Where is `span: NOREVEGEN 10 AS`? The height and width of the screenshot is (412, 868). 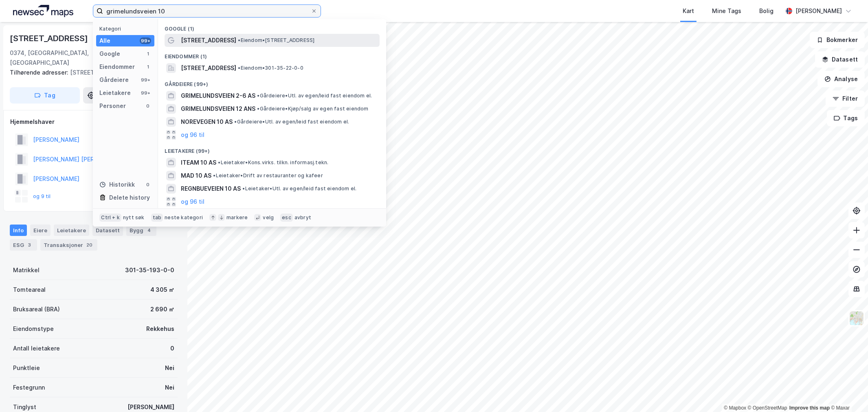
span: NOREVEGEN 10 AS is located at coordinates (206, 122).